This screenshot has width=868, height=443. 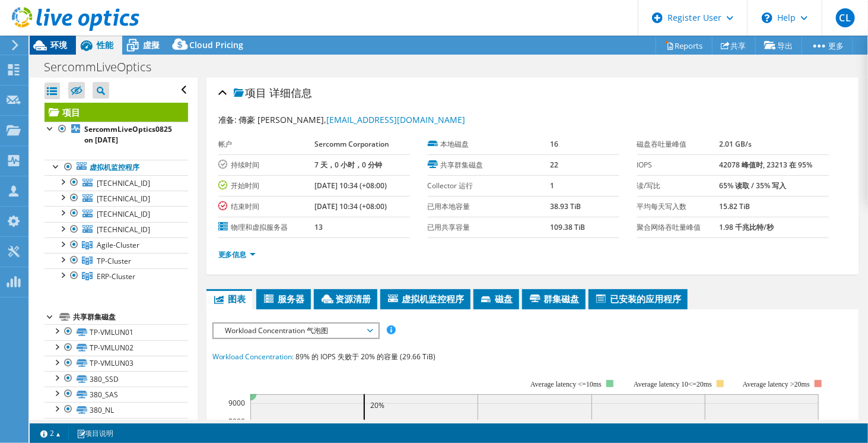 What do you see at coordinates (678, 165) in the screenshot?
I see `label: IOPS` at bounding box center [678, 165].